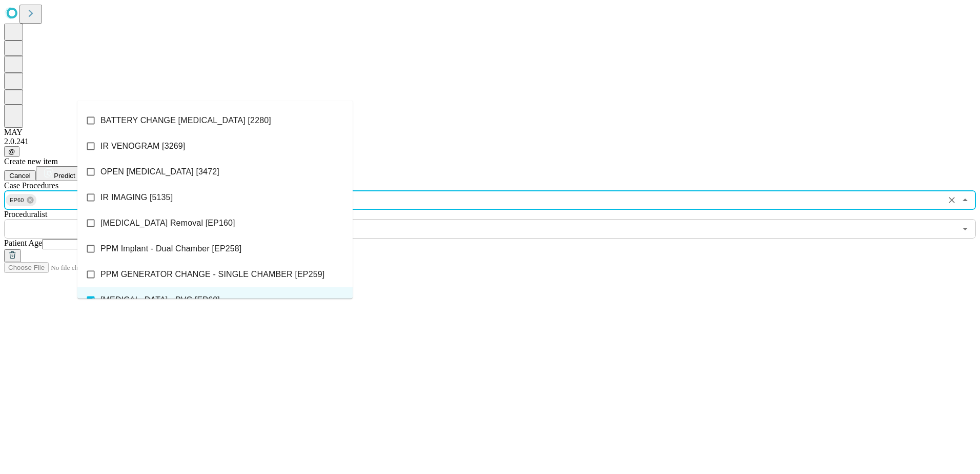 The width and height of the screenshot is (980, 474). What do you see at coordinates (20, 175) in the screenshot?
I see `span: Cancel` at bounding box center [20, 175].